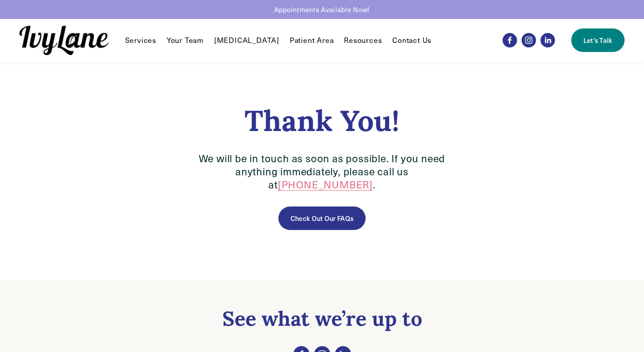  Describe the element at coordinates (547, 40) in the screenshot. I see `a: LinkedIn` at that location.